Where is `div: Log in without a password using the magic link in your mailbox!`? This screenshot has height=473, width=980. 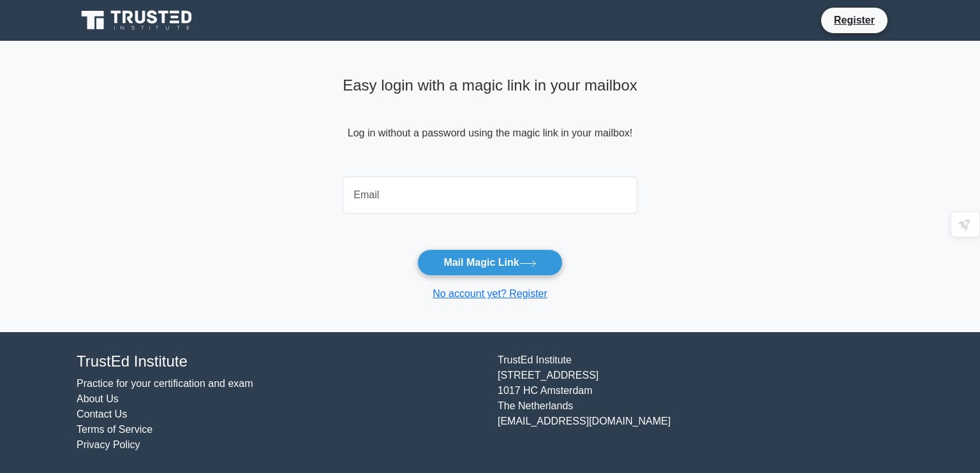
div: Log in without a password using the magic link in your mailbox! is located at coordinates (490, 121).